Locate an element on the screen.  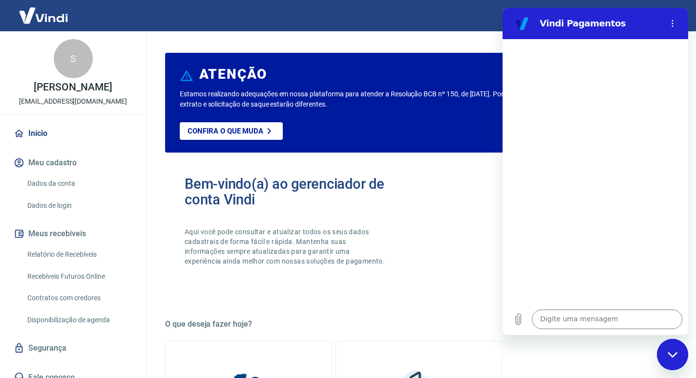
img: Vindi is located at coordinates (43, 15).